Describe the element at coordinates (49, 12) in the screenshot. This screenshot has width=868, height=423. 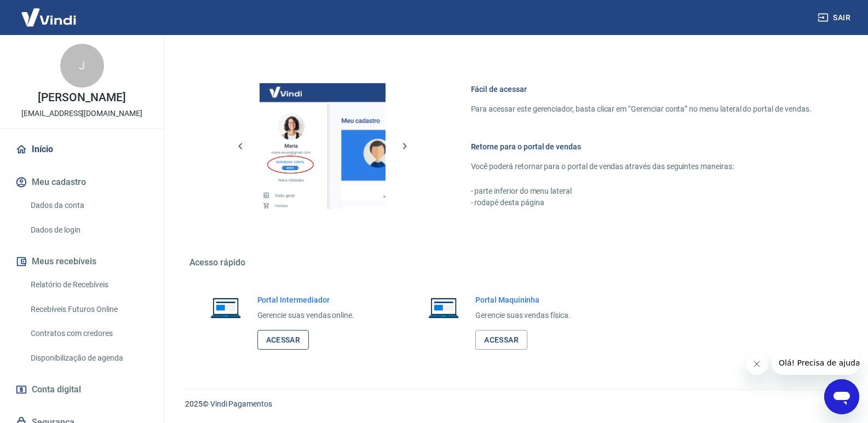
I see `span: Olá! Precisa de ajuda?` at that location.